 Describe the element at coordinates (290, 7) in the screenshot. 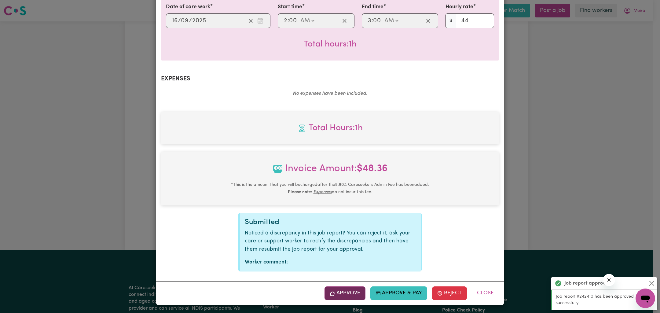

I see `label: Start time` at that location.